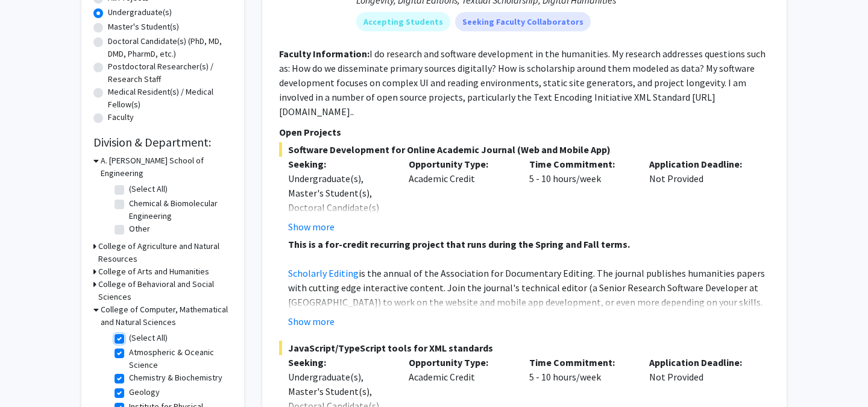 The width and height of the screenshot is (868, 407). I want to click on a: Scholarly Editing, so click(323, 273).